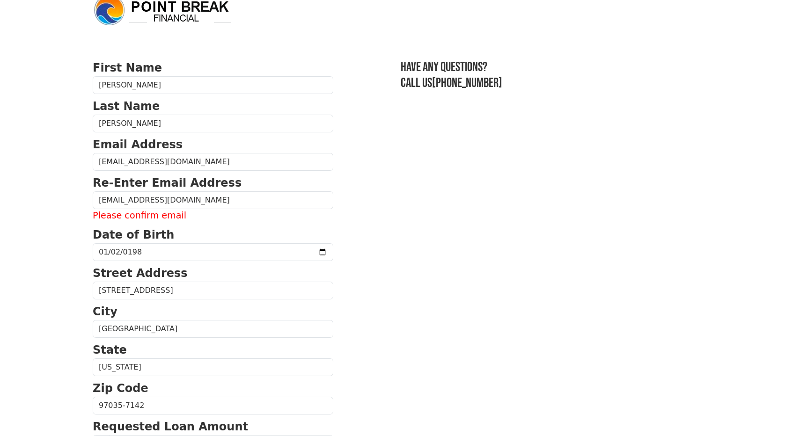  I want to click on input: Street Address, so click(213, 291).